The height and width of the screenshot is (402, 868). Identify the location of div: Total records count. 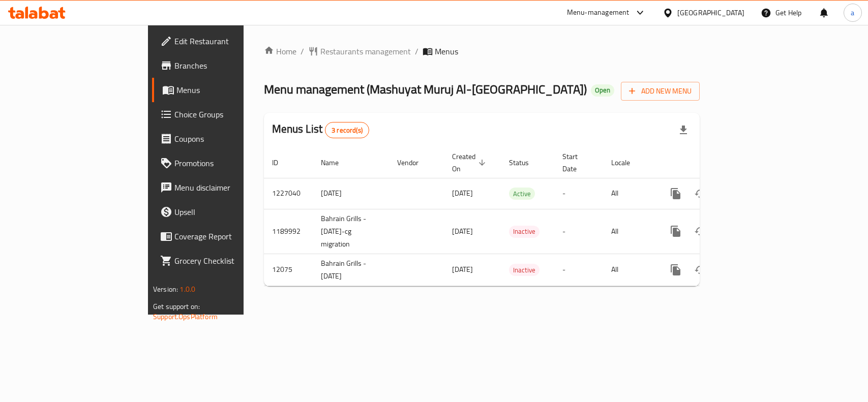
(347, 130).